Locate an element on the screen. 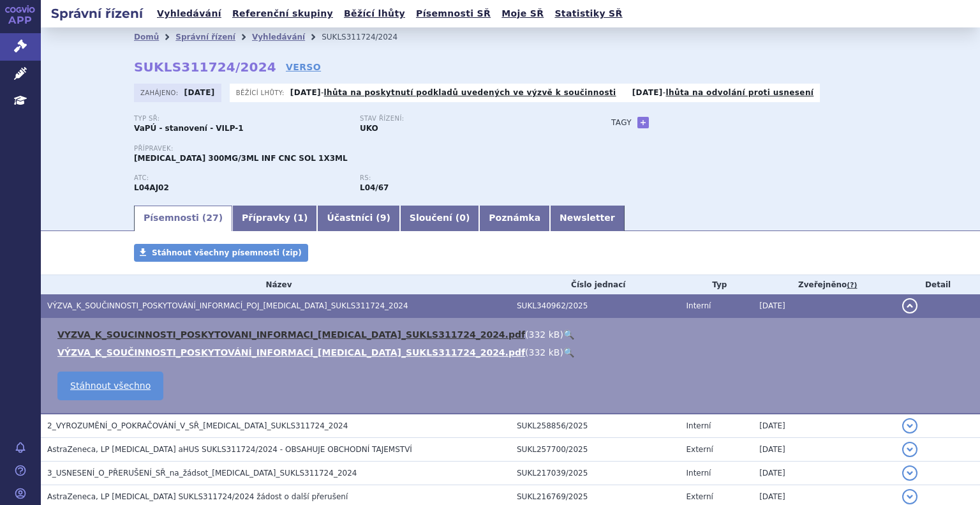 This screenshot has height=505, width=980. span: 3_USNESENÍ_O_PŘERUŠENÍ_SŘ_na_žádsot_ULTOMIRIS_SUKLS311724_2024 is located at coordinates (202, 473).